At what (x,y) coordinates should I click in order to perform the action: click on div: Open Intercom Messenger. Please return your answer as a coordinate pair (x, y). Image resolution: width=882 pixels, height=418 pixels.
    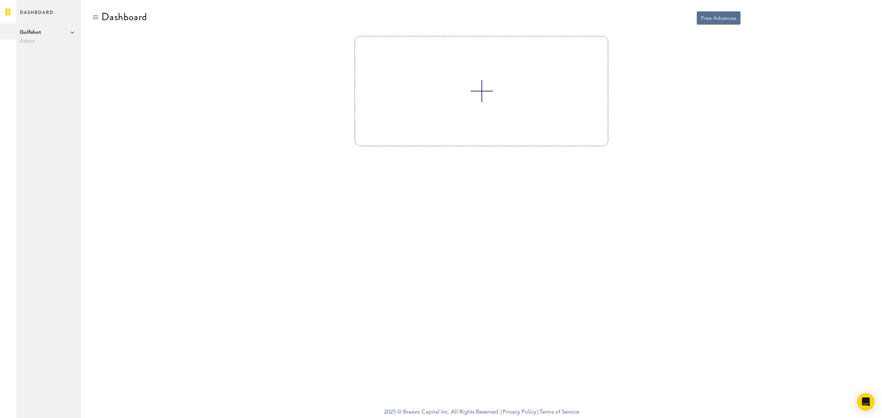
    Looking at the image, I should click on (866, 402).